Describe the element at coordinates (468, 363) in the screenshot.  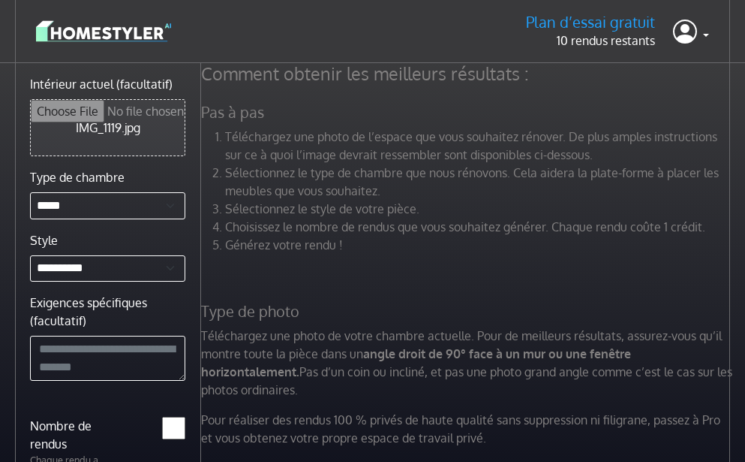
I see `p: Téléchargez une photo de votre chambre actuelle. Pour de meilleurs résultats, assurez-vous qu’il ...` at that location.